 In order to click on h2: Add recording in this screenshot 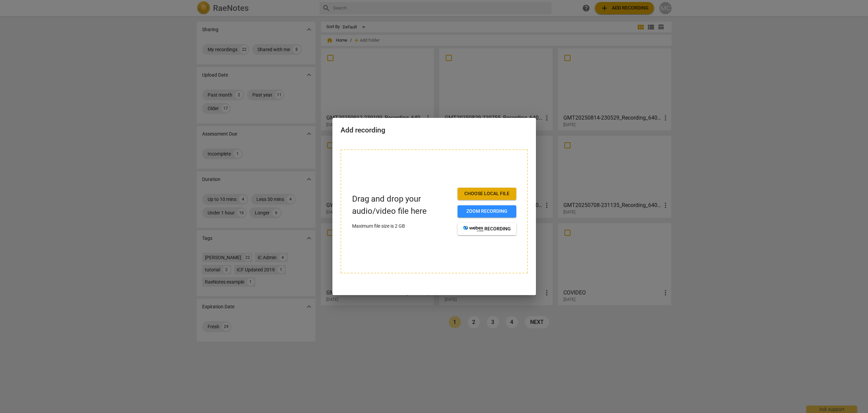, I will do `click(434, 130)`.